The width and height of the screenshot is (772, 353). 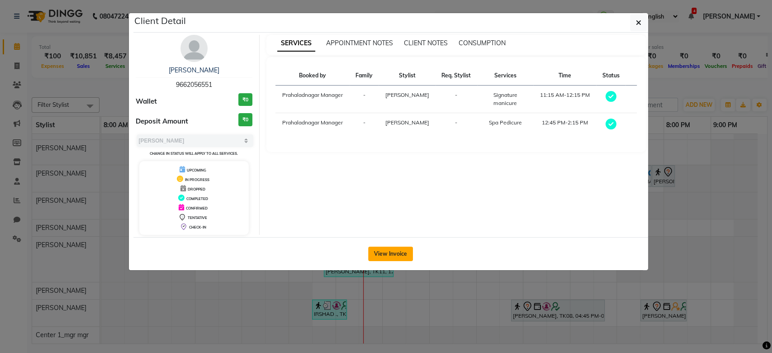 What do you see at coordinates (457, 76) in the screenshot?
I see `th: Req. Stylist` at bounding box center [457, 76].